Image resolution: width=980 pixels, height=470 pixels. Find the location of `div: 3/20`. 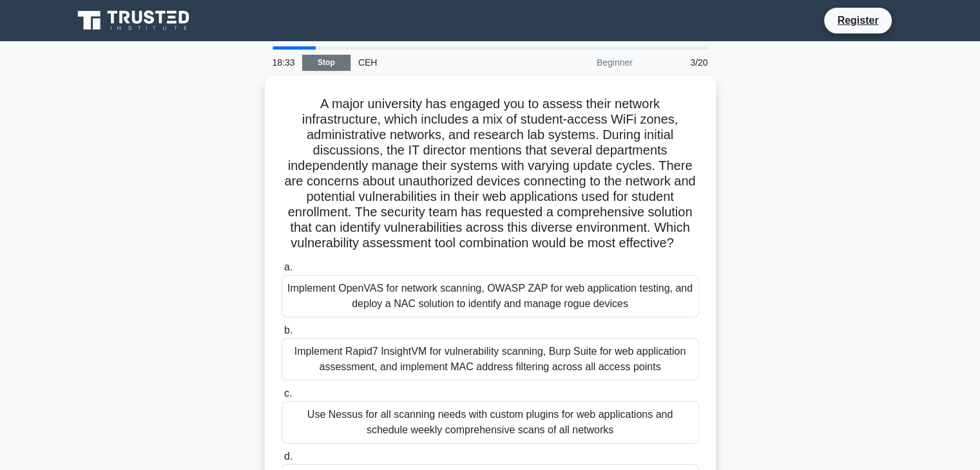

div: 3/20 is located at coordinates (678, 63).